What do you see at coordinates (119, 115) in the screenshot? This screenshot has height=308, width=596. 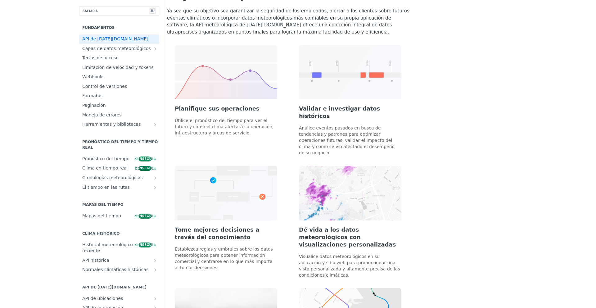 I see `a: Manejo de errores` at bounding box center [119, 115].